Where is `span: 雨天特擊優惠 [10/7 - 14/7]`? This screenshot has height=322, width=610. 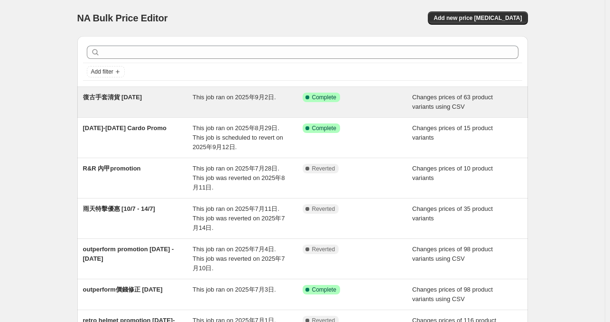
span: 雨天特擊優惠 [10/7 - 14/7] is located at coordinates (119, 208).